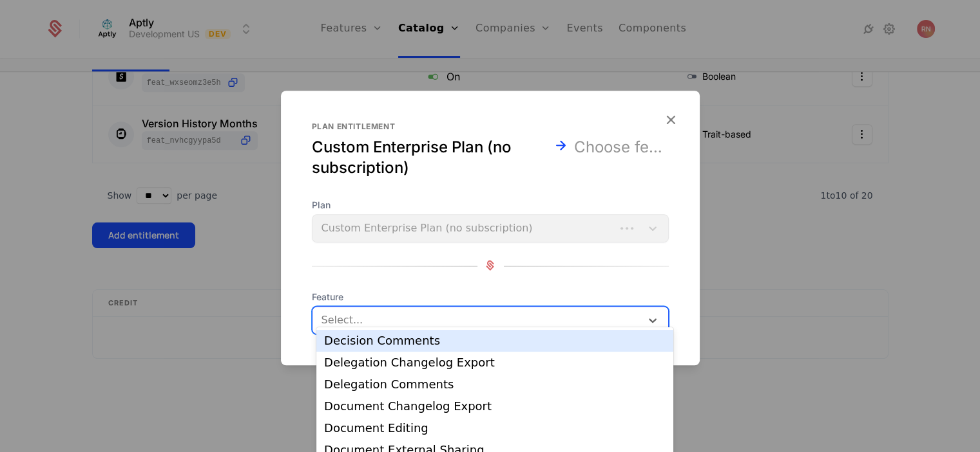 This screenshot has width=980, height=452. What do you see at coordinates (494, 429) in the screenshot?
I see `div: Document Editing` at bounding box center [494, 429].